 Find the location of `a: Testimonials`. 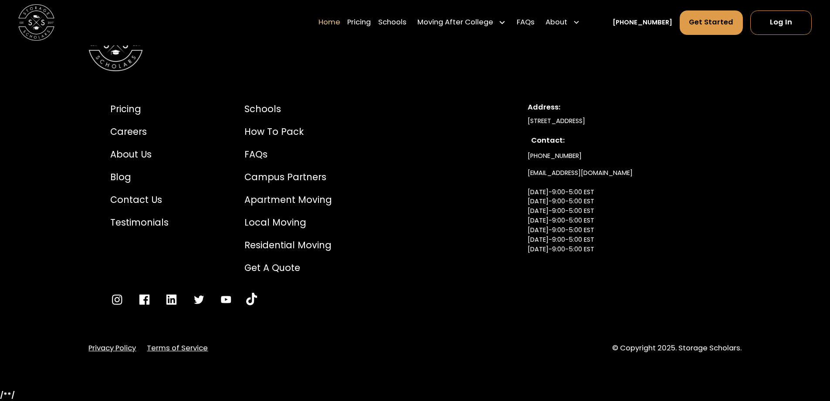

a: Testimonials is located at coordinates (139, 222).